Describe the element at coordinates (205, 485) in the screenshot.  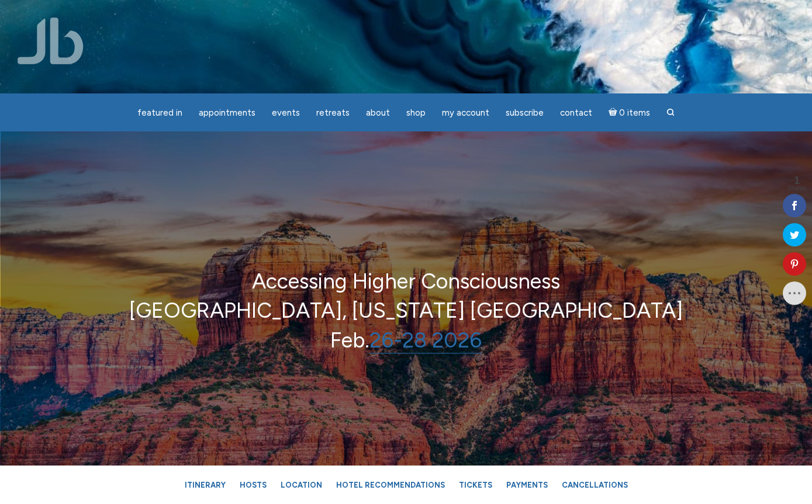
I see `a: Itinerary` at that location.